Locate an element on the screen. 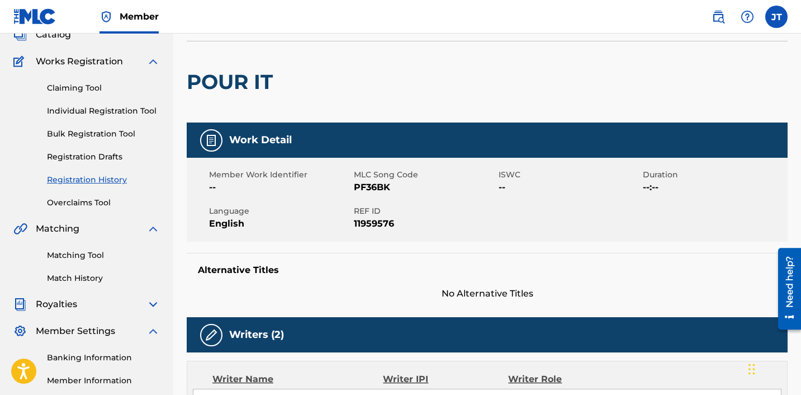 This screenshot has height=395, width=801. span: PF36BK is located at coordinates (425, 187).